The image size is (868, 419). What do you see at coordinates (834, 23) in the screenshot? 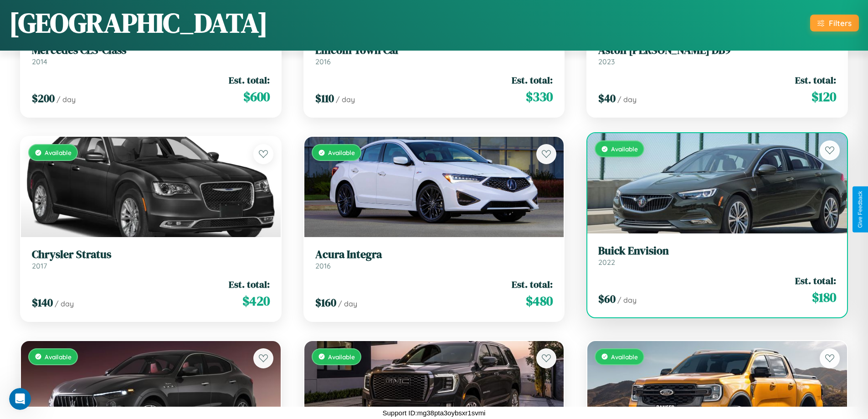
I see `button: Filters` at bounding box center [834, 23].